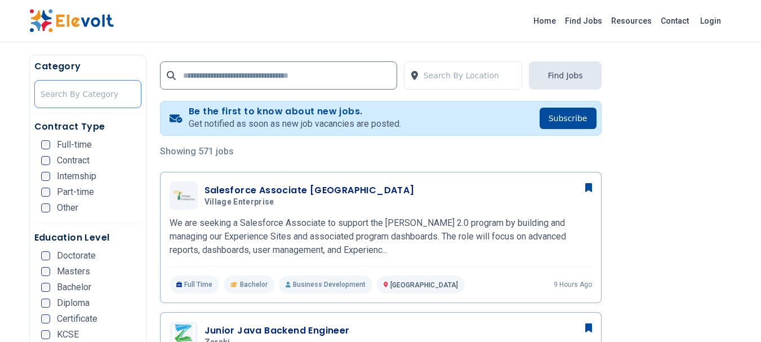 Image resolution: width=761 pixels, height=342 pixels. Describe the element at coordinates (710, 21) in the screenshot. I see `a: Login` at that location.